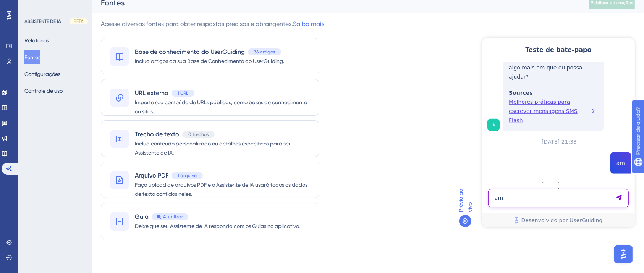 The width and height of the screenshot is (644, 273). I want to click on font: Deixe que seu Assistente de IA responda com os Guias no aplicativo., so click(217, 226).